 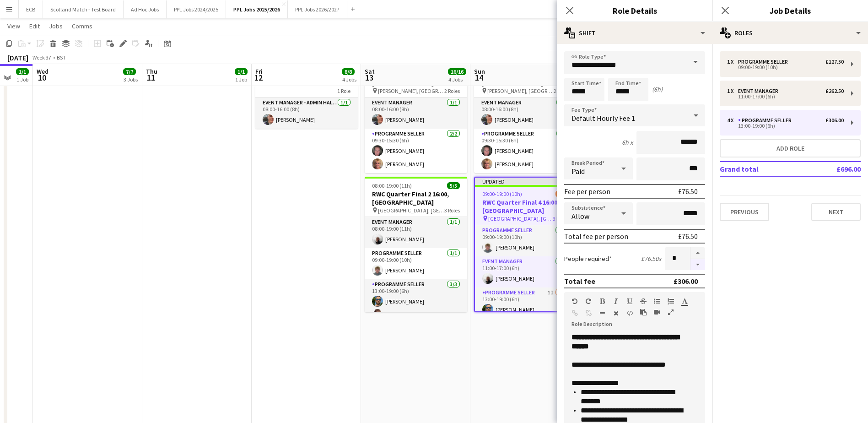 What do you see at coordinates (657, 301) in the screenshot?
I see `button: Unordered List` at bounding box center [657, 301].